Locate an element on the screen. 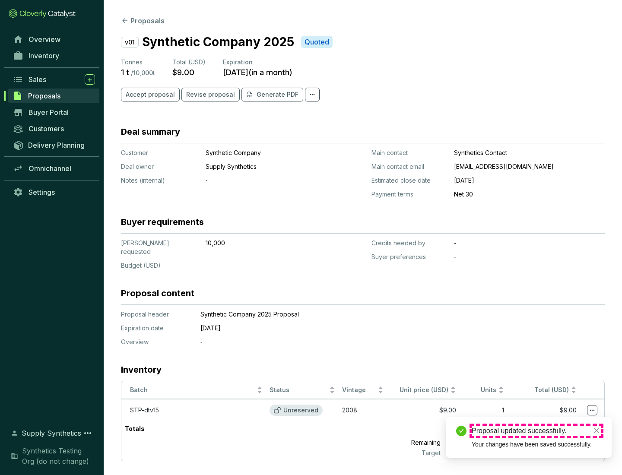 This screenshot has width=622, height=475. p: Deal owner is located at coordinates (160, 167).